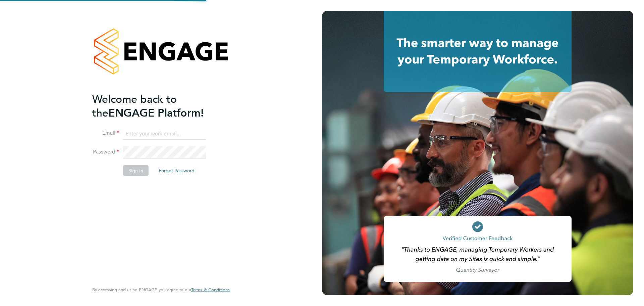 The height and width of the screenshot is (306, 644). I want to click on h2: ENGAGE Platform!, so click(157, 106).